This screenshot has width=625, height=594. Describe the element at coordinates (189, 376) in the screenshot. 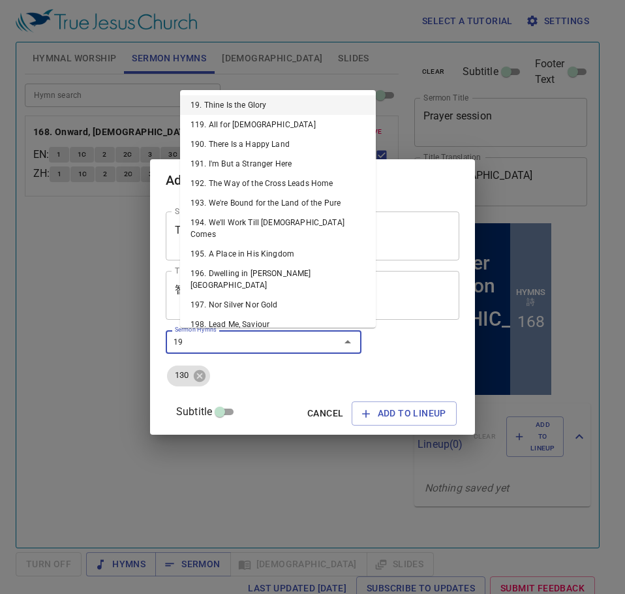

I see `div: 130` at that location.